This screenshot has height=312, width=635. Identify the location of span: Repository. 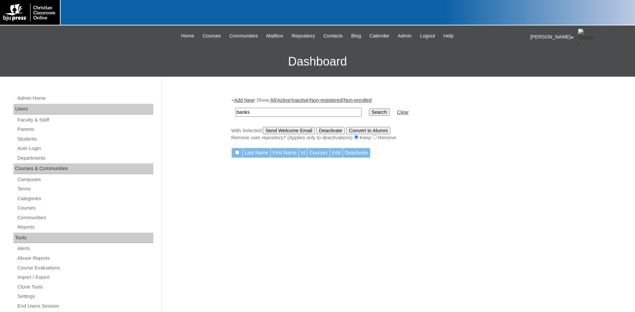
(303, 36).